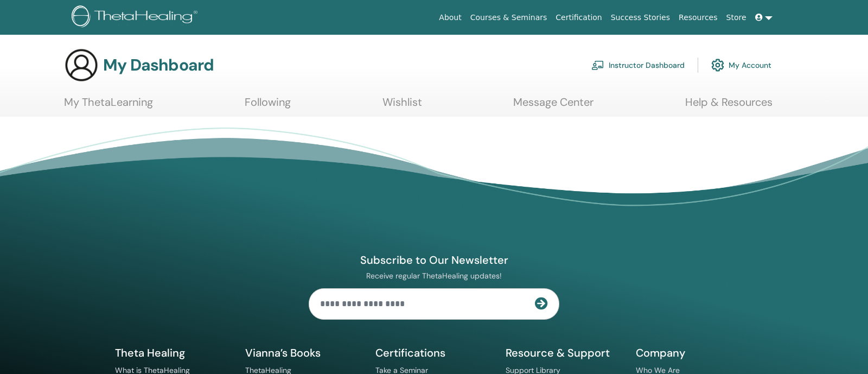  Describe the element at coordinates (81, 65) in the screenshot. I see `img: generic-user-icon.jpg` at that location.